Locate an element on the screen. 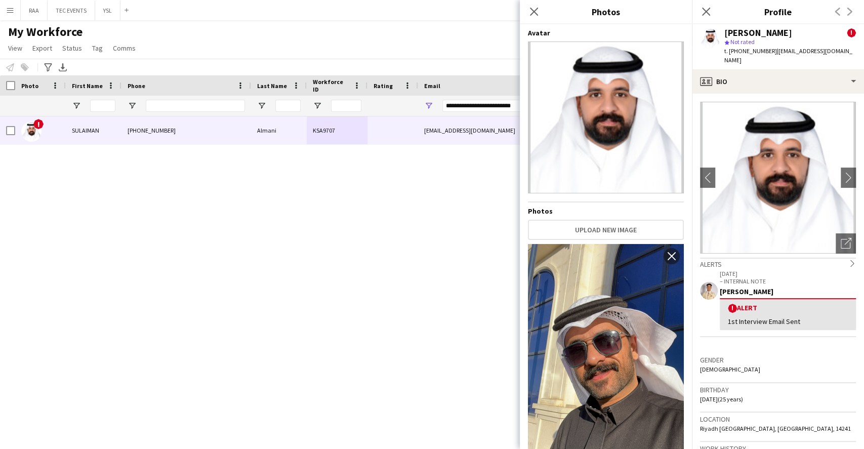 This screenshot has width=864, height=449. span: First Name is located at coordinates (87, 86).